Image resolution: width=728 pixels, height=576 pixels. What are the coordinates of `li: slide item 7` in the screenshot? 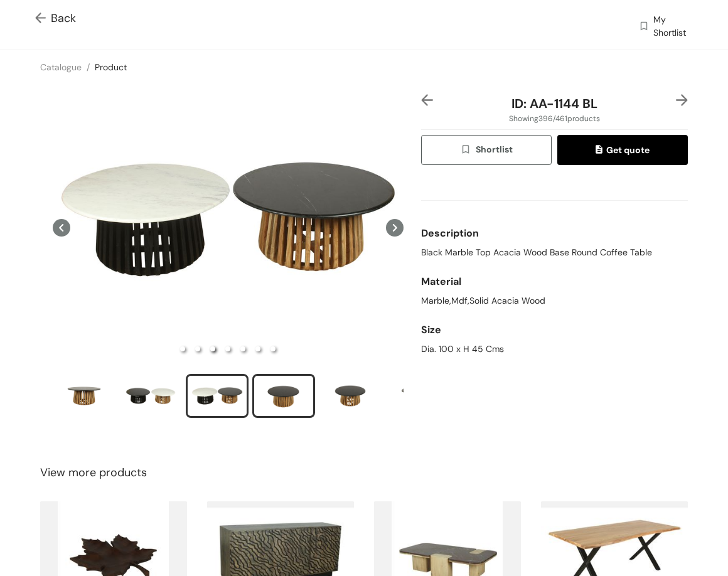 It's located at (273, 349).